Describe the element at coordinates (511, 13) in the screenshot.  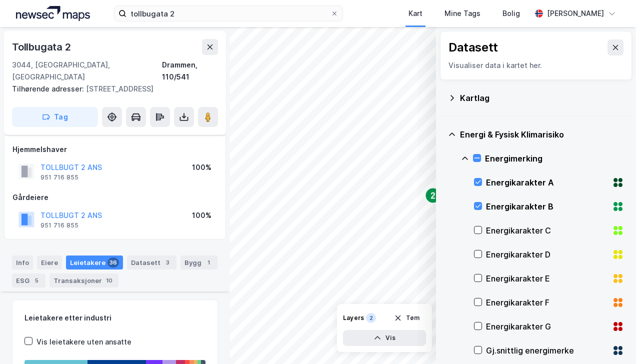
I see `div: Bolig` at that location.